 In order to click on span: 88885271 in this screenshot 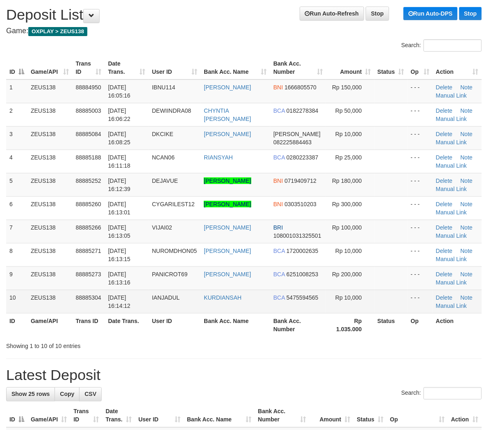, I will do `click(88, 251)`.